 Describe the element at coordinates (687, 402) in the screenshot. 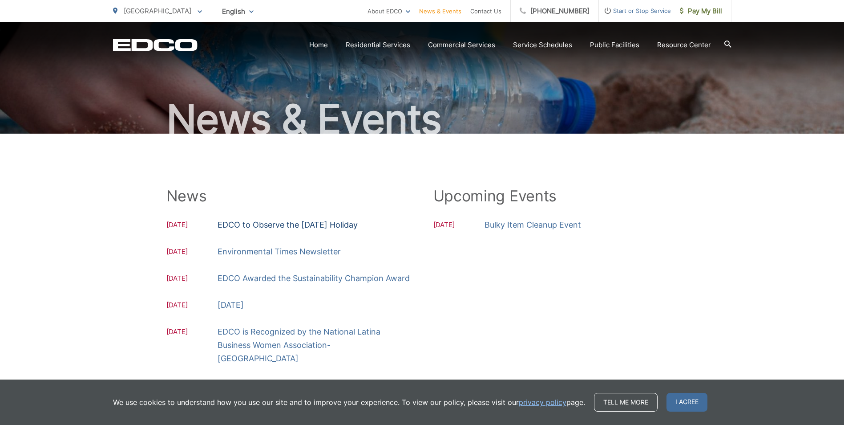

I see `span: I agree` at that location.